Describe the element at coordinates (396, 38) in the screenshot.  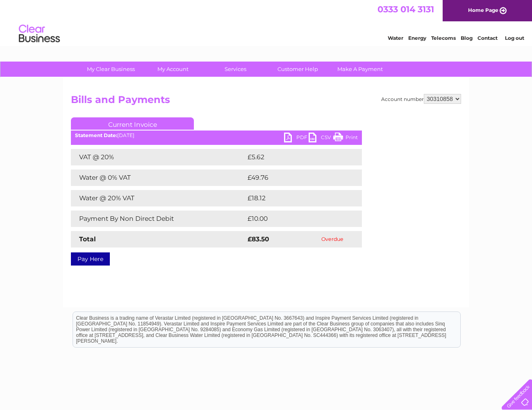
I see `a: Water` at that location.